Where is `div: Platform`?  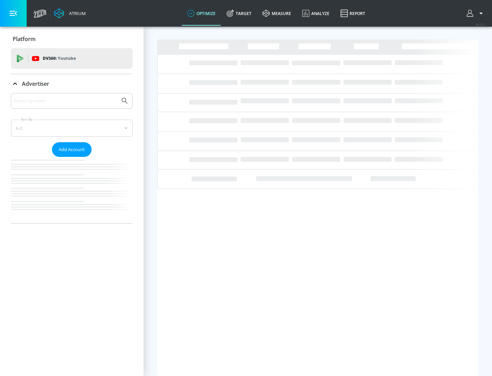
div: Platform is located at coordinates (72, 39).